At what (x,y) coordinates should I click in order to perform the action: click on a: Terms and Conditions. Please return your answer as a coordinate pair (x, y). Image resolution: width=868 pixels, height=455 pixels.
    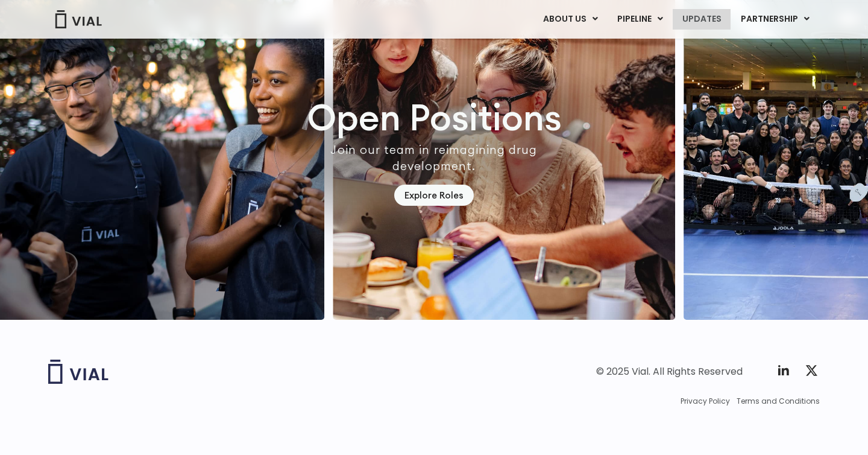
    Looking at the image, I should click on (779, 401).